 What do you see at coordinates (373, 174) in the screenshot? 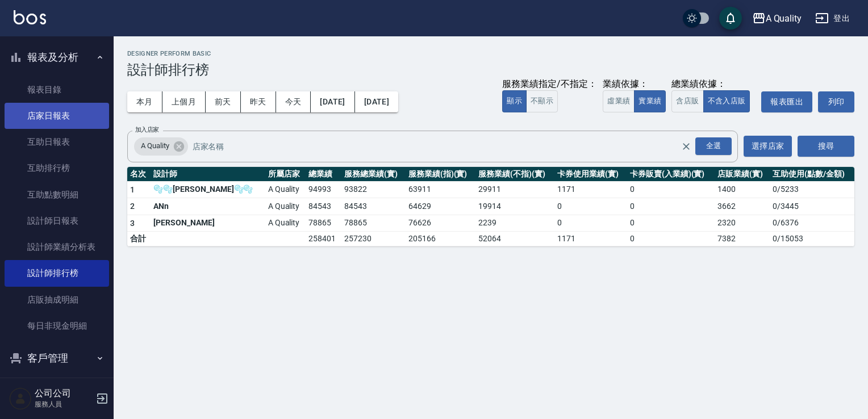
I see `th: 服務總業績(實)` at bounding box center [373, 174].